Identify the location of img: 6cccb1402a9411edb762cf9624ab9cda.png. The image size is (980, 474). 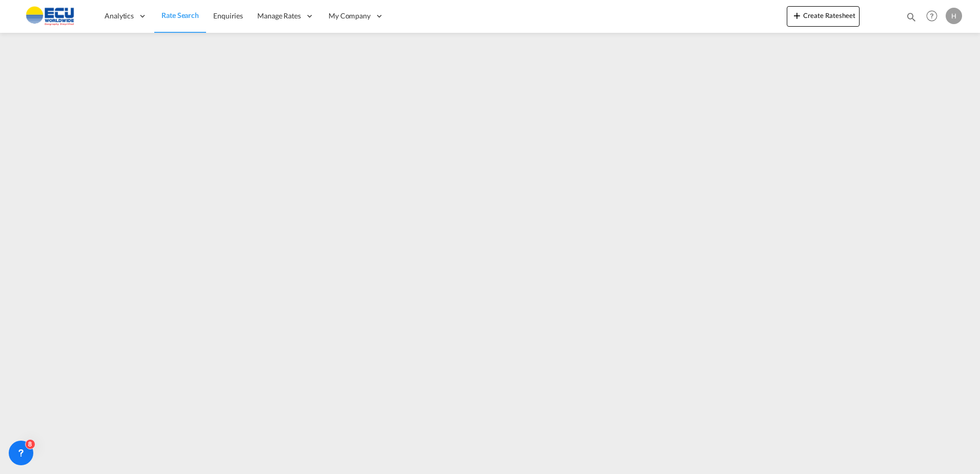
(49, 16).